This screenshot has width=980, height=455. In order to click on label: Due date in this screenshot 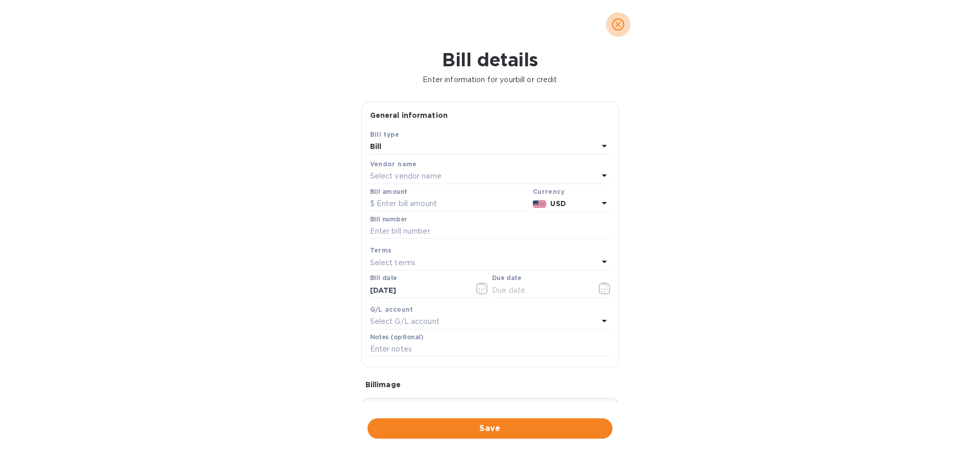, I will do `click(506, 278)`.